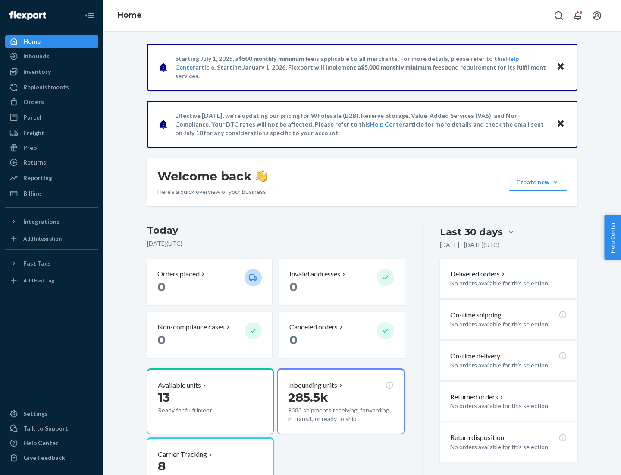  What do you see at coordinates (276, 230) in the screenshot?
I see `h3: Today` at bounding box center [276, 230].